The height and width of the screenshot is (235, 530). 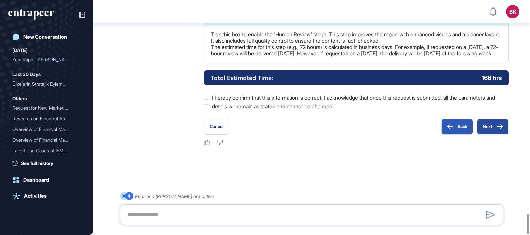 What do you see at coordinates (47, 60) in the screenshot?
I see `div: Yeni Rapor Talebi` at bounding box center [47, 60].